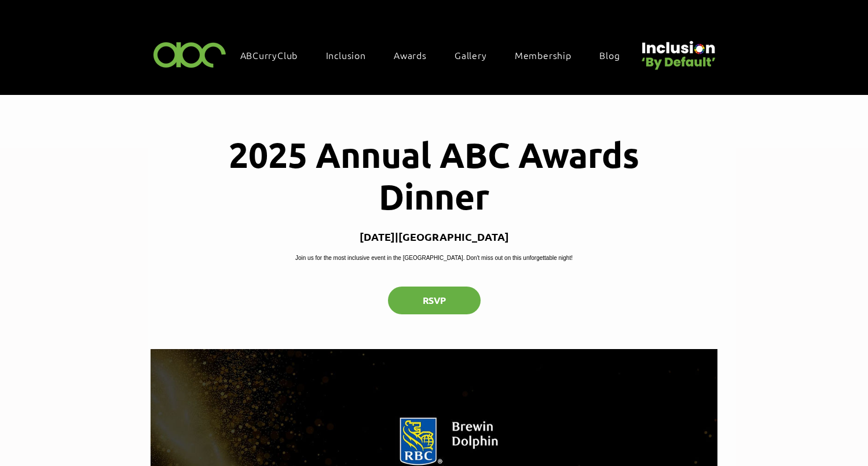 The height and width of the screenshot is (466, 868). Describe the element at coordinates (471, 55) in the screenshot. I see `span: Gallery` at that location.